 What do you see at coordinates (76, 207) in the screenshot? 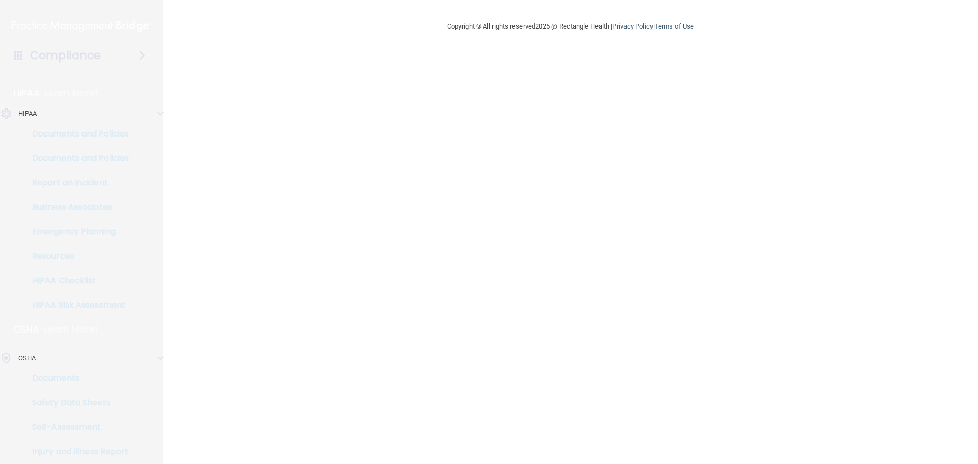
I see `p: Business Associates` at bounding box center [76, 207].